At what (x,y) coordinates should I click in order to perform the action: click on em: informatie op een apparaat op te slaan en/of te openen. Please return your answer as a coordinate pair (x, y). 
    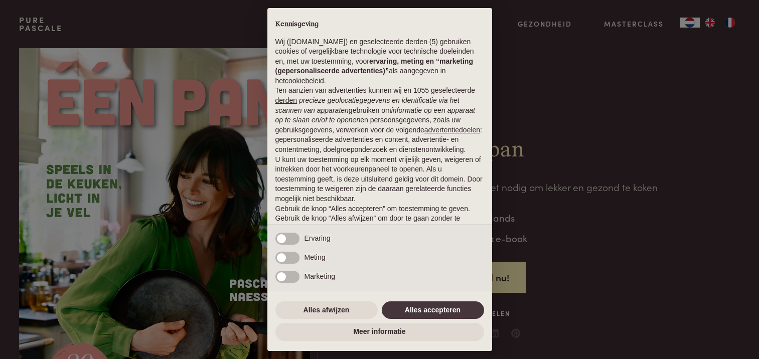
    Looking at the image, I should click on (375, 115).